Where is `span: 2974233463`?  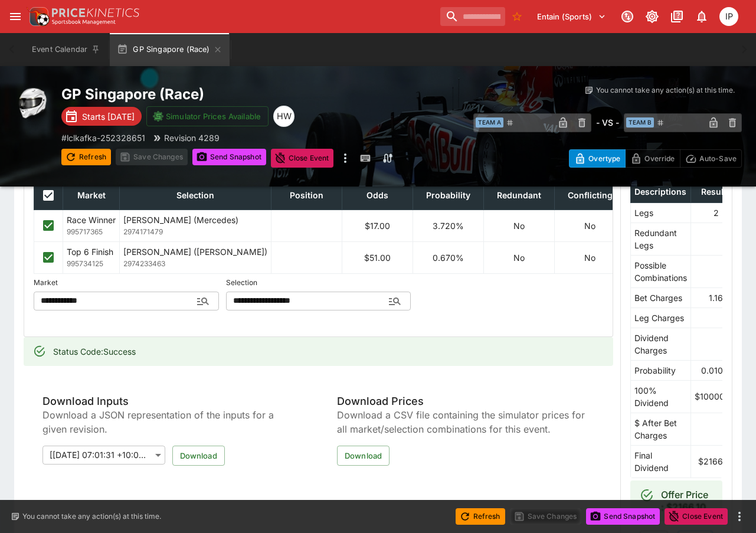 span: 2974233463 is located at coordinates (195, 264).